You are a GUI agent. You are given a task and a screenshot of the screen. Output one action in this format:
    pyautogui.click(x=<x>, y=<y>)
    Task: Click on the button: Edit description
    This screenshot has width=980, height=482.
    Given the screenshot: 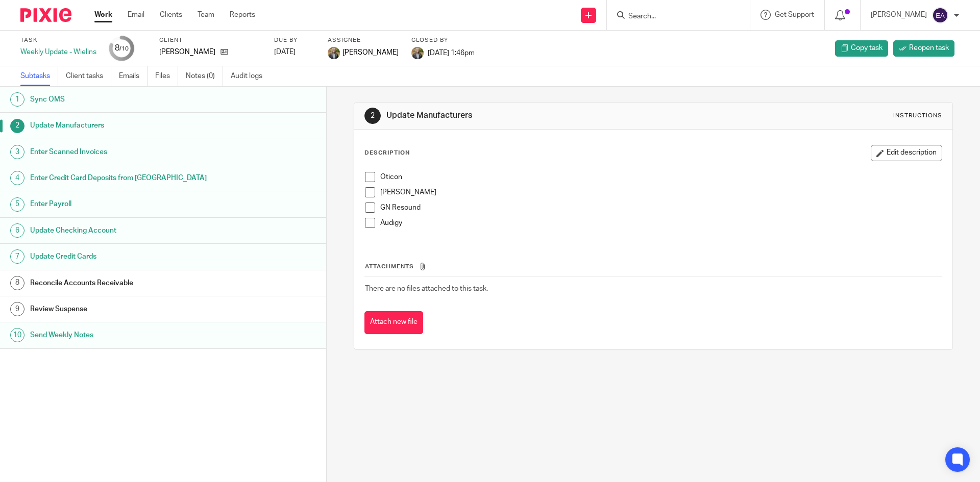 What is the action you would take?
    pyautogui.click(x=906, y=153)
    